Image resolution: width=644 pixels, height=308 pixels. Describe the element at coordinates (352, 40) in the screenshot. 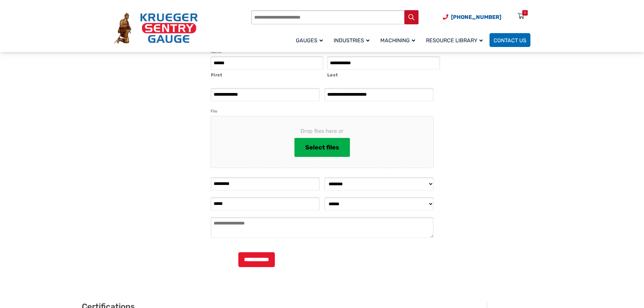

I see `span: Industries` at that location.